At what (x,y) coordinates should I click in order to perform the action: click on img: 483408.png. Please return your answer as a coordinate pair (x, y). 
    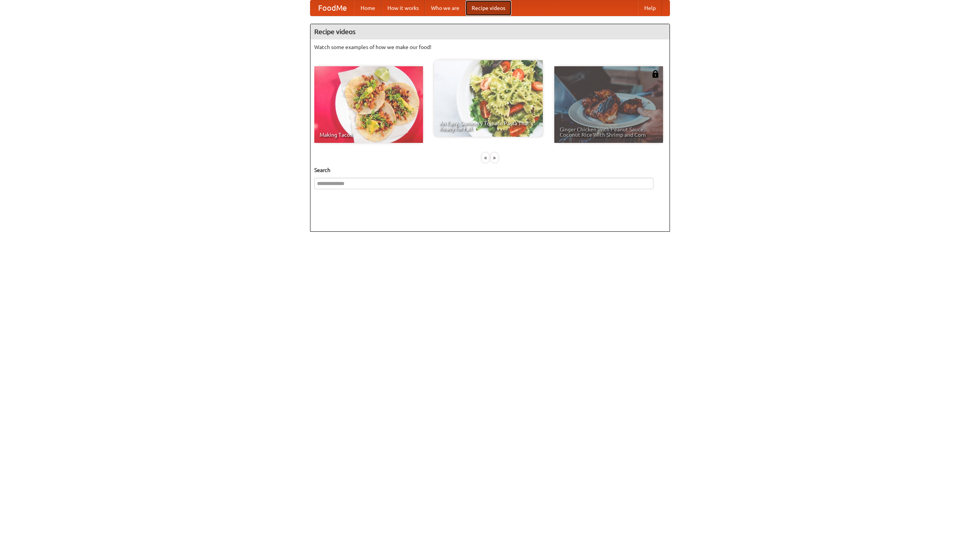
    Looking at the image, I should click on (655, 74).